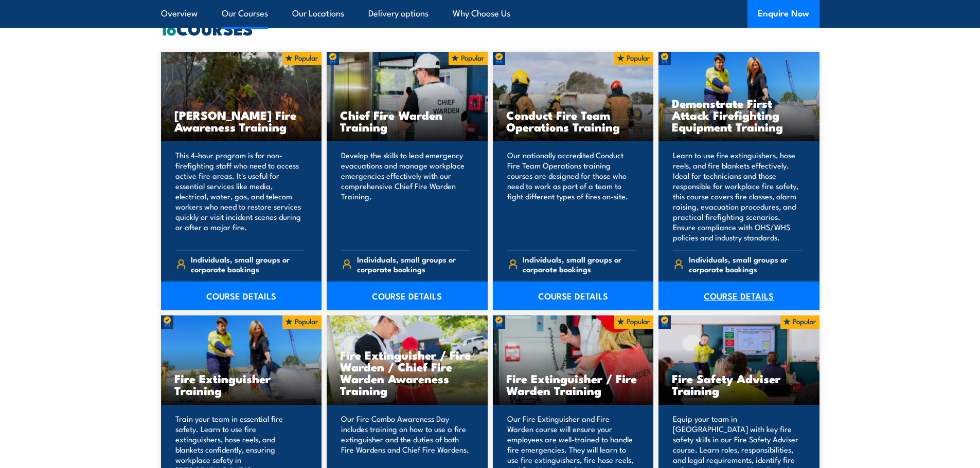 The height and width of the screenshot is (468, 980). I want to click on strong: 16, so click(169, 29).